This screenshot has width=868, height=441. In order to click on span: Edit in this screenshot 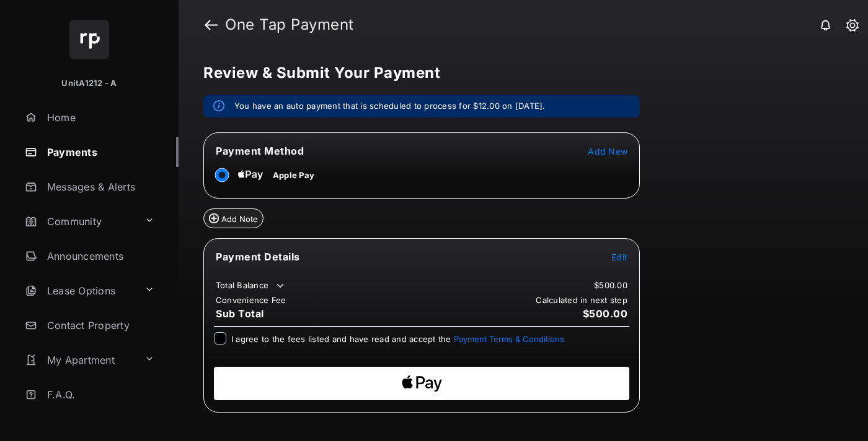, I will do `click(619, 257)`.